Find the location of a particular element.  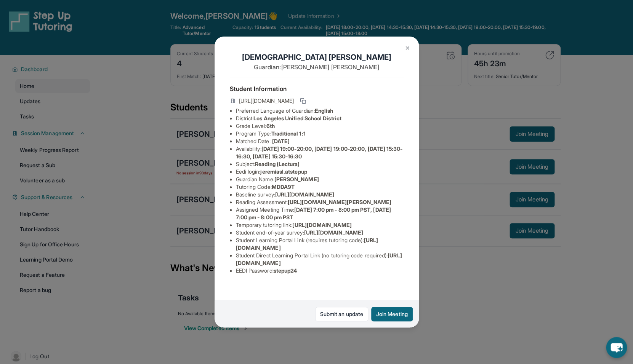

li: Tutoring Code : is located at coordinates (320, 187).